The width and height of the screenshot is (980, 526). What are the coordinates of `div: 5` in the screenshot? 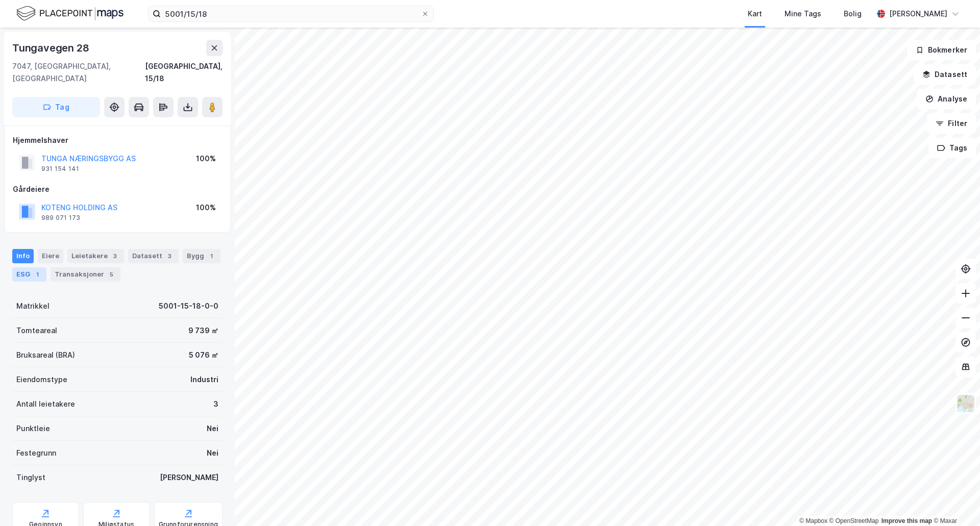 It's located at (111, 274).